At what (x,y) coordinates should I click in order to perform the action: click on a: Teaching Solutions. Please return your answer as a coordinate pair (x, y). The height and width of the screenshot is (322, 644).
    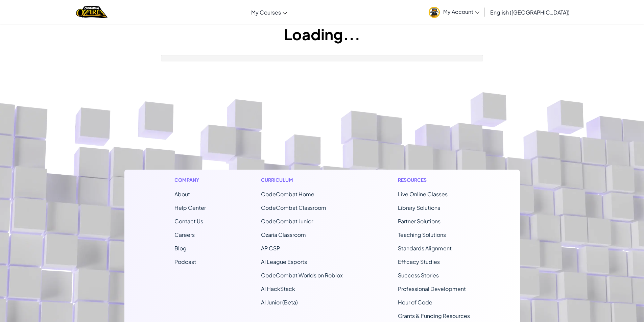
    Looking at the image, I should click on (422, 234).